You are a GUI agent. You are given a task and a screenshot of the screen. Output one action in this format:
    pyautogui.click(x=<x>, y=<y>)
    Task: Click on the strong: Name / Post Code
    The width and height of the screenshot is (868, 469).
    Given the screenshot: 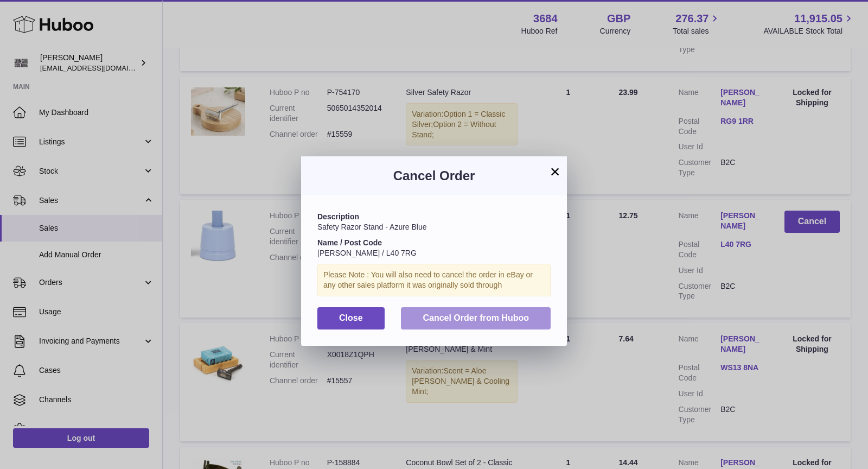 What is the action you would take?
    pyautogui.click(x=349, y=243)
    